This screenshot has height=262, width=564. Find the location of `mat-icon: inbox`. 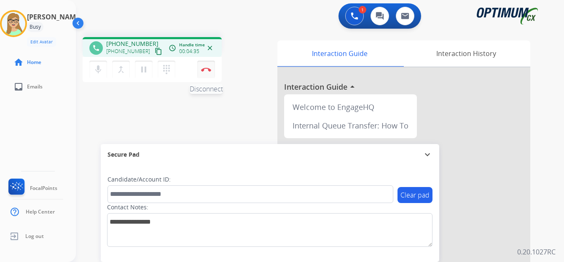

mat-icon: inbox is located at coordinates (19, 87).